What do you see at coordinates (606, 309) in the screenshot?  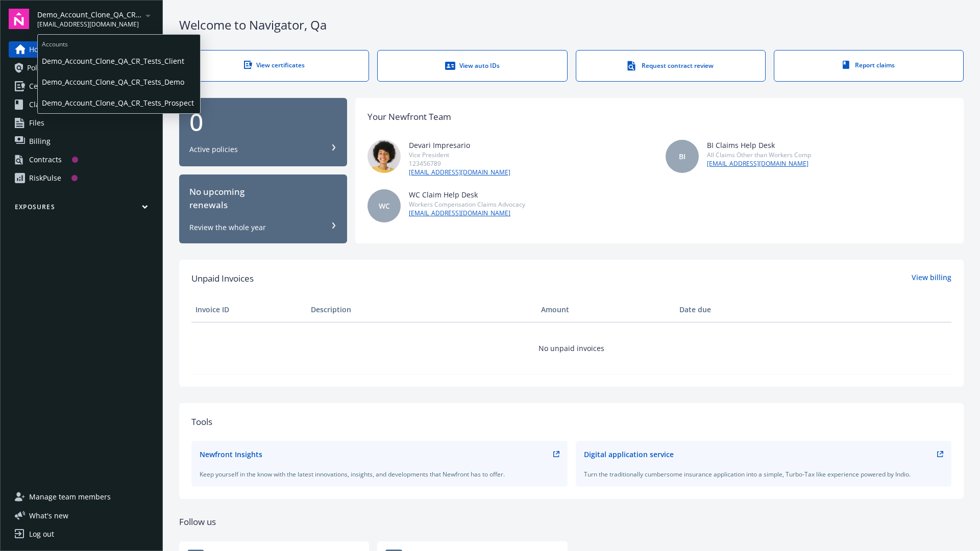 I see `th: Amount` at bounding box center [606, 309].